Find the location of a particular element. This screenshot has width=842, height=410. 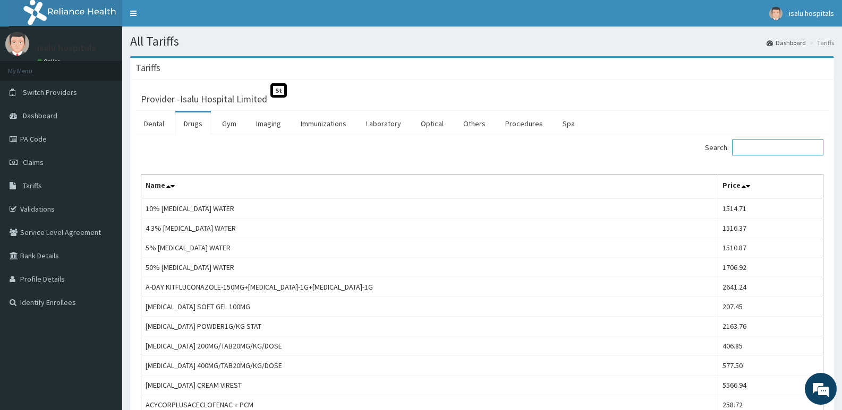

a: Optical is located at coordinates (432, 124).